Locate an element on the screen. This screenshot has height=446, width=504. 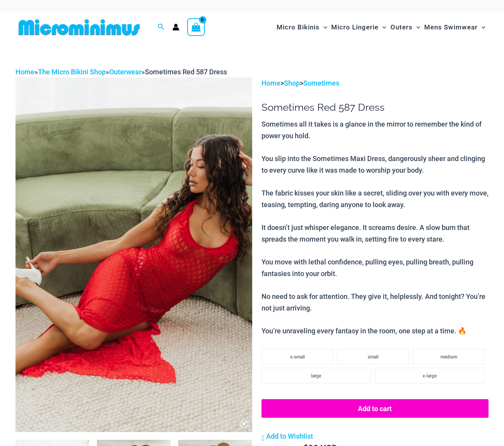
a: Search icon link is located at coordinates (161, 27).